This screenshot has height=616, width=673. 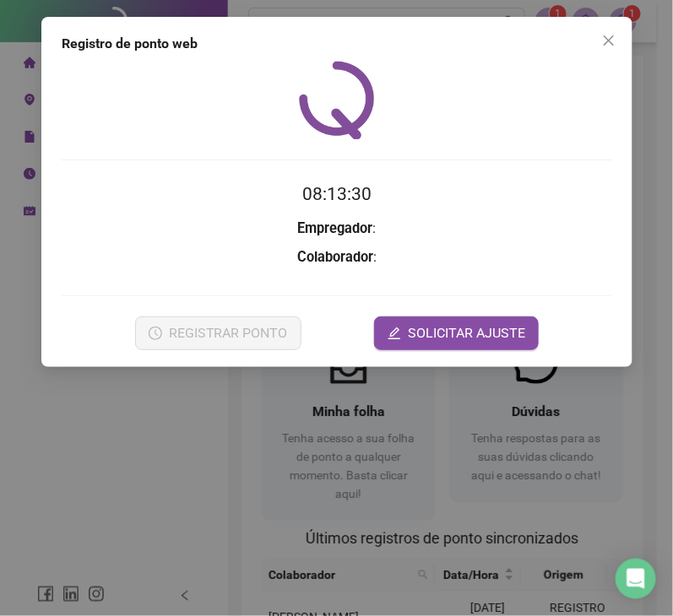 What do you see at coordinates (609, 41) in the screenshot?
I see `span: close` at bounding box center [609, 41].